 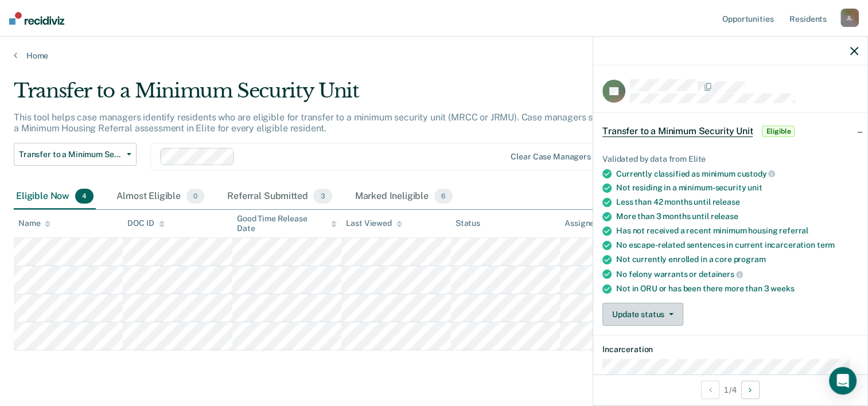 I want to click on div: Has not received a recent minimum housing, so click(x=737, y=230).